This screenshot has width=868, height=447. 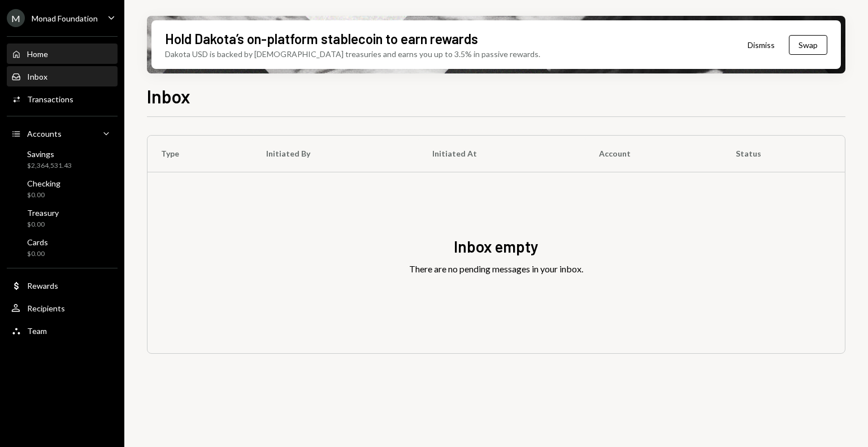 I want to click on div: Transactions, so click(x=50, y=99).